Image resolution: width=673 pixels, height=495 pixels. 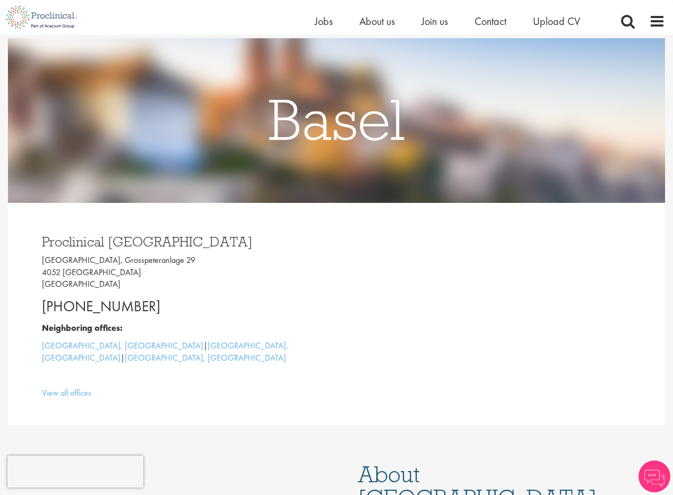 What do you see at coordinates (324, 21) in the screenshot?
I see `span: Jobs` at bounding box center [324, 21].